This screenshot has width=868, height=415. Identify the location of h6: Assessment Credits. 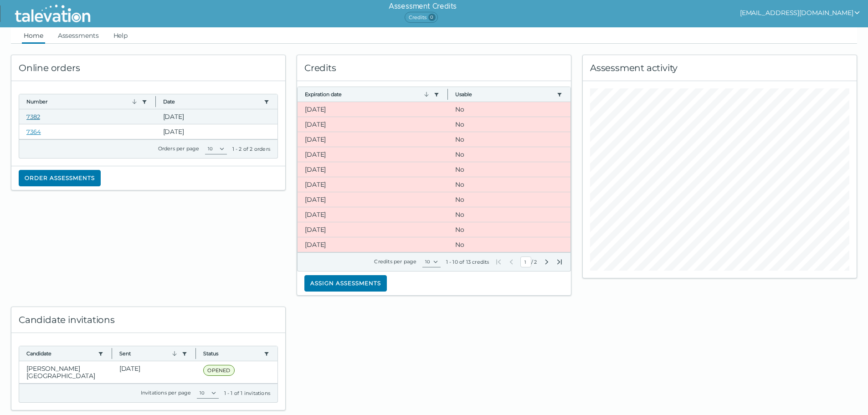
(423, 6).